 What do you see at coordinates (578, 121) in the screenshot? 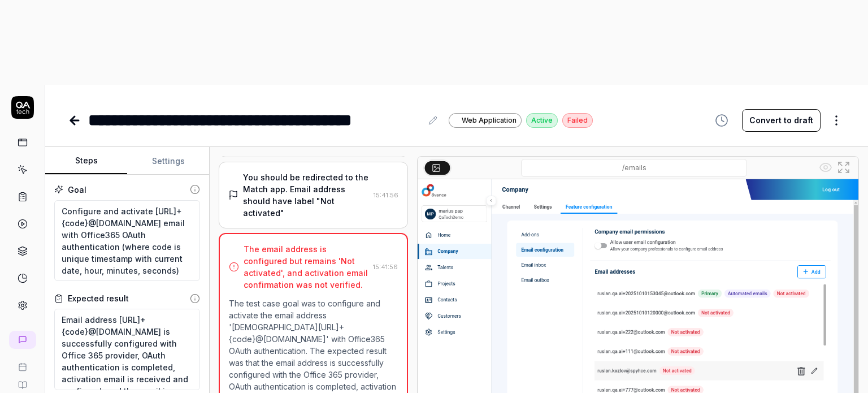
I see `div: Failed` at bounding box center [578, 121].